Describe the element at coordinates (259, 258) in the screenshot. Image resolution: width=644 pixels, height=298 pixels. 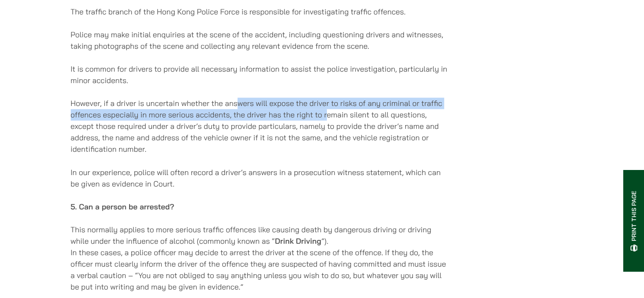
I see `p: This normally applies to more serious traffic offences like causing death by dangerous driving or...` at that location.